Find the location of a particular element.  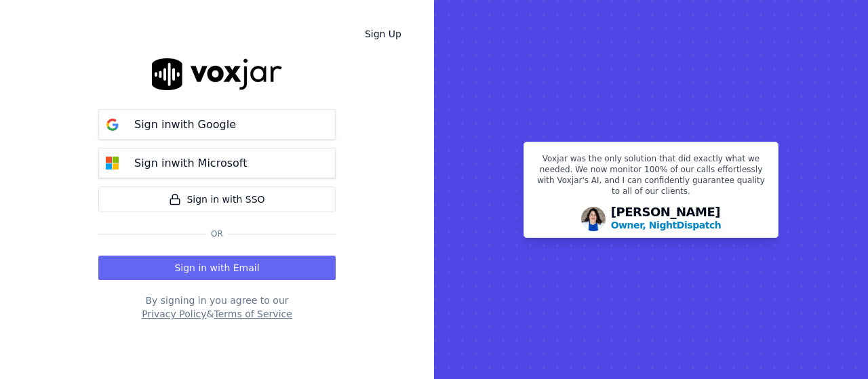

p: Voxjar was the only solution that did exactly what we needed. We now monitor 100% of our calls ef... is located at coordinates (651, 177).